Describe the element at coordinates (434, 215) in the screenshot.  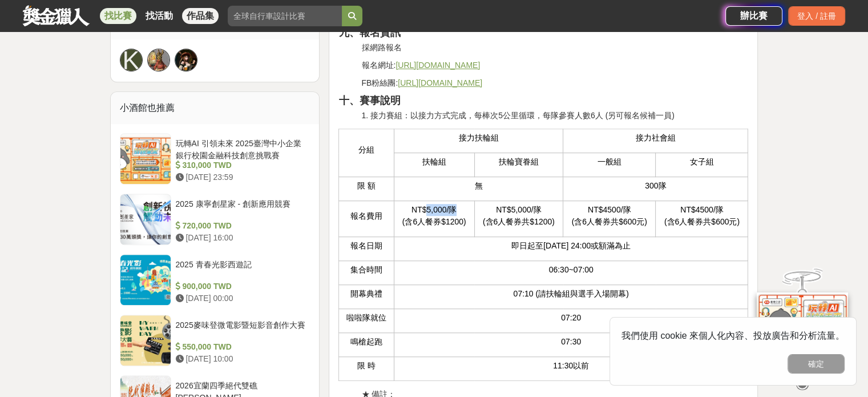
I see `p: NT$5,000/隊 (含6人餐券$1200)` at that location.